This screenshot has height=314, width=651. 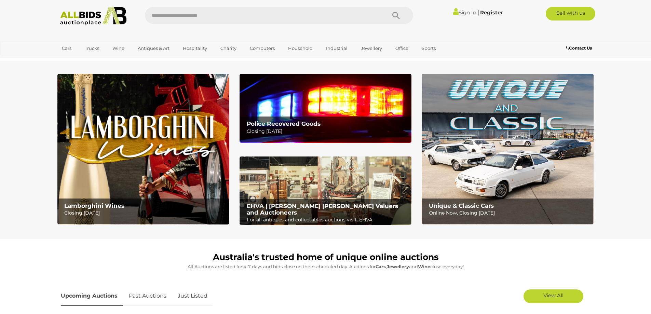 I want to click on img: Unique & Classic Cars, so click(x=508, y=149).